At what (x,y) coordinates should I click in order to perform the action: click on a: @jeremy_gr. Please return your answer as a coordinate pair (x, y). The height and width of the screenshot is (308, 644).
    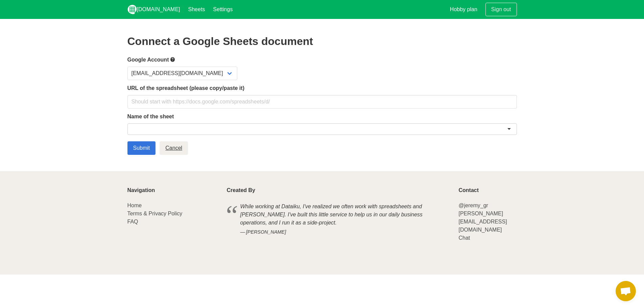
    Looking at the image, I should click on (473, 205).